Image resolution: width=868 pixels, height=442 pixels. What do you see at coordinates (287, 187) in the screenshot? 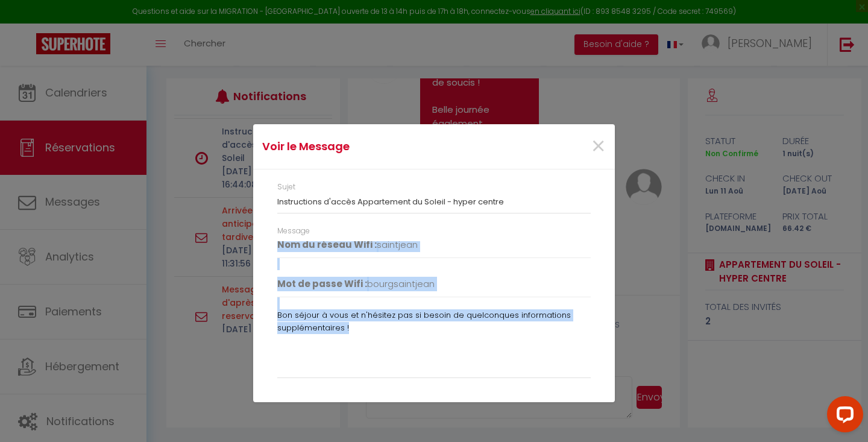
I see `label: Sujet` at bounding box center [287, 187].